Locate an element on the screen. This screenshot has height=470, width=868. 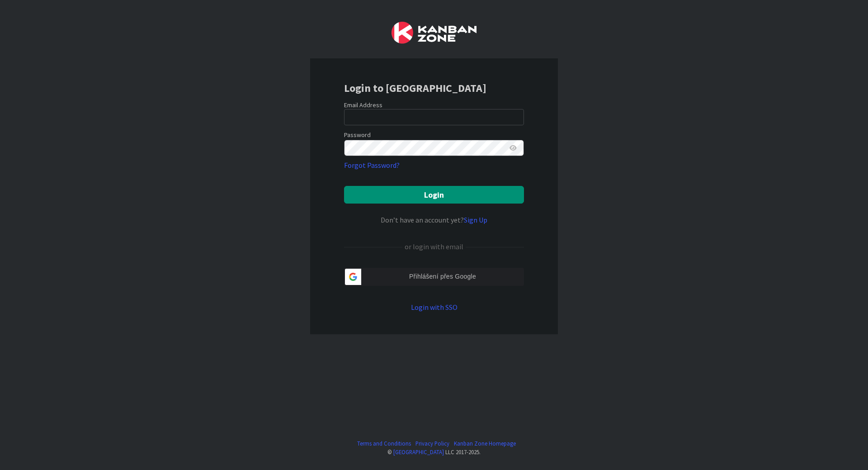
button: Login is located at coordinates (434, 194).